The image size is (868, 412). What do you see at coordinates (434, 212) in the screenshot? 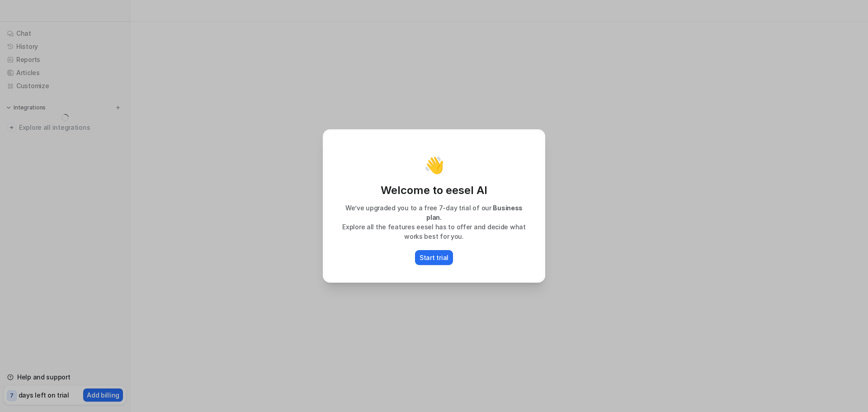
I see `p: We’ve upgraded you to a free 7-day trial of our` at bounding box center [434, 212].